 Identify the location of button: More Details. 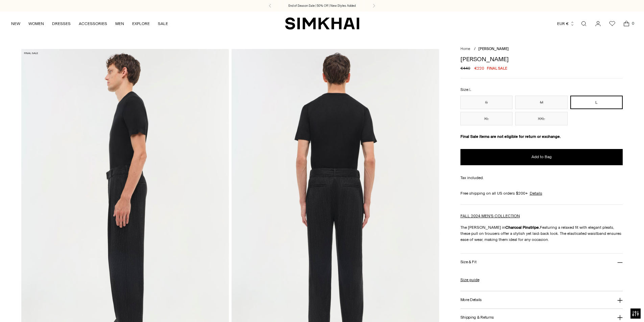
(541, 299).